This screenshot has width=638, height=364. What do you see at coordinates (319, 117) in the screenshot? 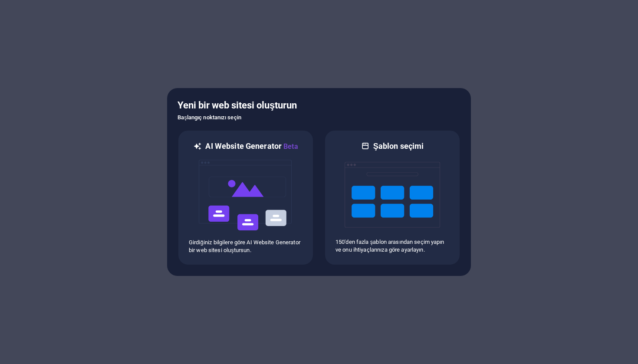
I see `h6: Başlangıç noktanızı seçin` at bounding box center [319, 117].